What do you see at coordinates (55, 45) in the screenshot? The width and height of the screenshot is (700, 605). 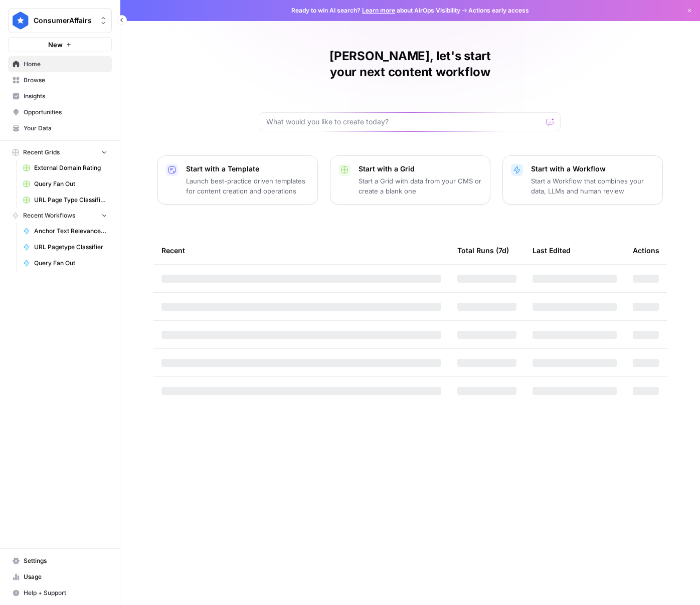 I see `span: New` at bounding box center [55, 45].